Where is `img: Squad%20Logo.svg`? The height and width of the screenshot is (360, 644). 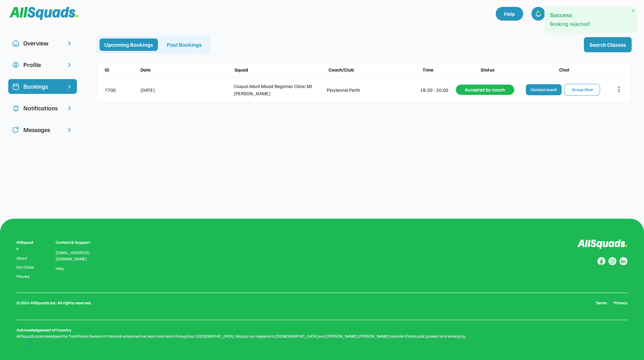 img: Squad%20Logo.svg is located at coordinates (44, 13).